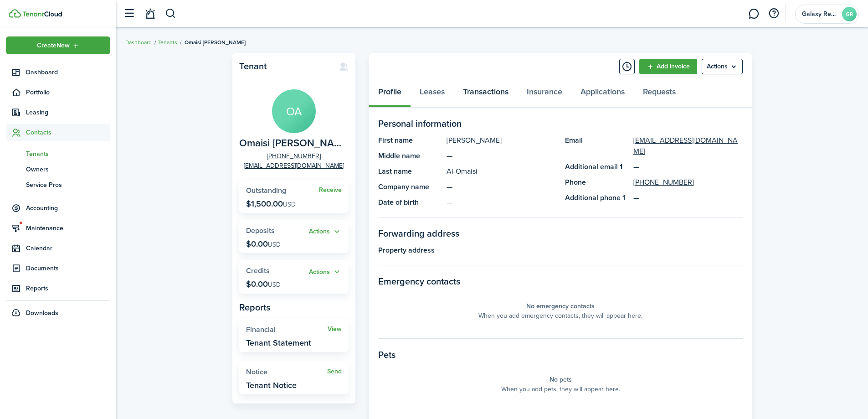  What do you see at coordinates (258, 270) in the screenshot?
I see `span: Credits` at bounding box center [258, 270].